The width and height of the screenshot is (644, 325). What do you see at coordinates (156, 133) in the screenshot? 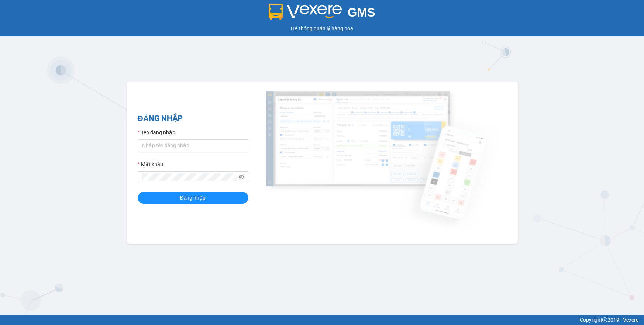
I see `label: Tên đăng nhập` at bounding box center [156, 133].